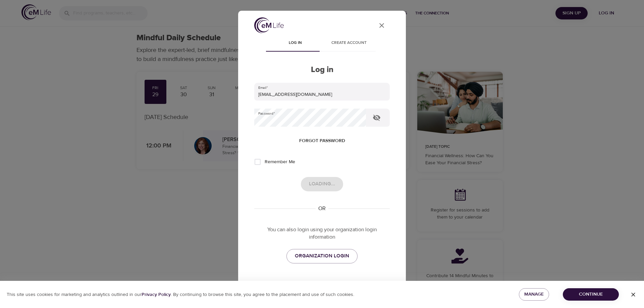 The height and width of the screenshot is (308, 644). I want to click on img: logo, so click(269, 25).